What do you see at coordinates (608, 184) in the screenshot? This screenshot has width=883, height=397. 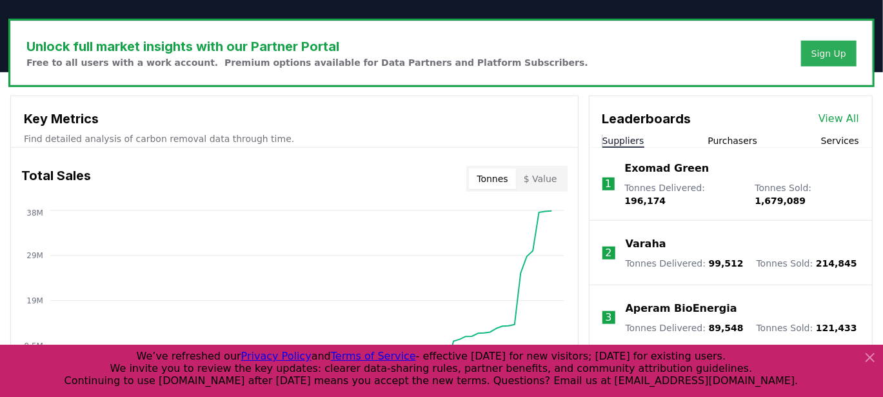 I see `p: 1` at bounding box center [608, 184].